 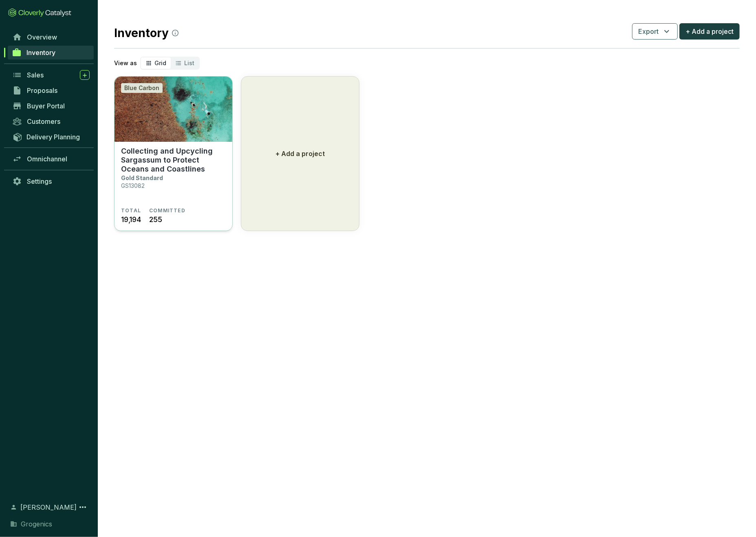 I want to click on a: Settings, so click(x=51, y=182).